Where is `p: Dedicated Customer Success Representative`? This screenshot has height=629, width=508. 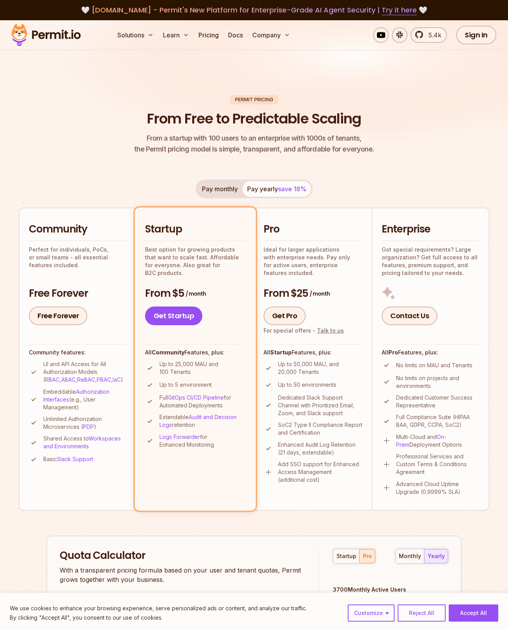
p: Dedicated Customer Success Representative is located at coordinates (437, 402).